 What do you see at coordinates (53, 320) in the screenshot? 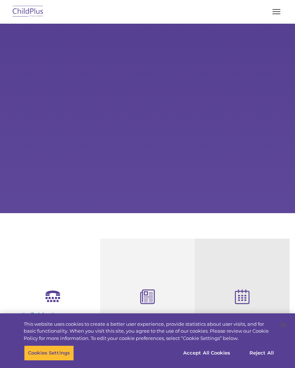
I see `h4: Reliable Customer Support` at bounding box center [53, 320].